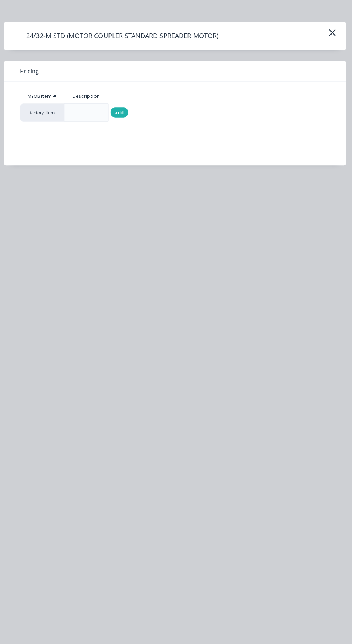 This screenshot has width=352, height=644. I want to click on div: factory_item, so click(45, 119).